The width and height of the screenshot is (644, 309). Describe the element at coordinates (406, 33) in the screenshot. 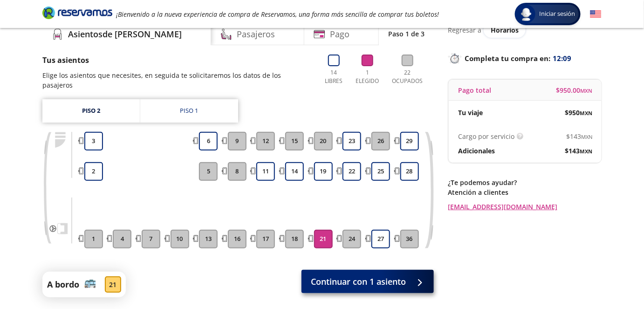

I see `p: Paso 1 de 3` at that location.